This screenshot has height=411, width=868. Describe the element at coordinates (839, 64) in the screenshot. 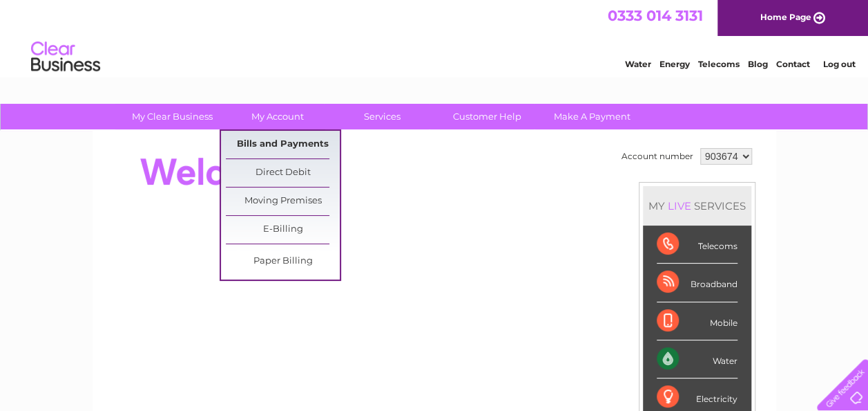

I see `a: Log out` at that location.